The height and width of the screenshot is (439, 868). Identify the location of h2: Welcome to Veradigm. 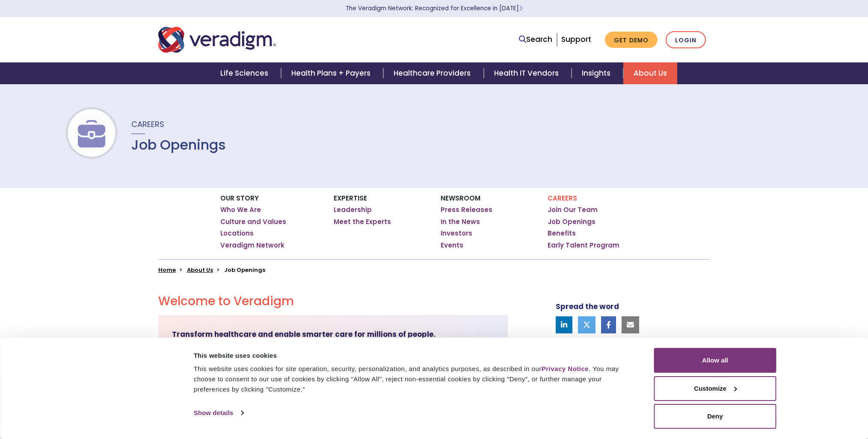
(333, 302).